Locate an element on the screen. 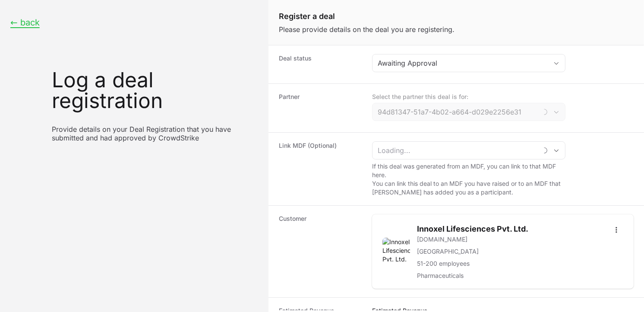 Image resolution: width=644 pixels, height=312 pixels. dt: Deal status is located at coordinates (320, 64).